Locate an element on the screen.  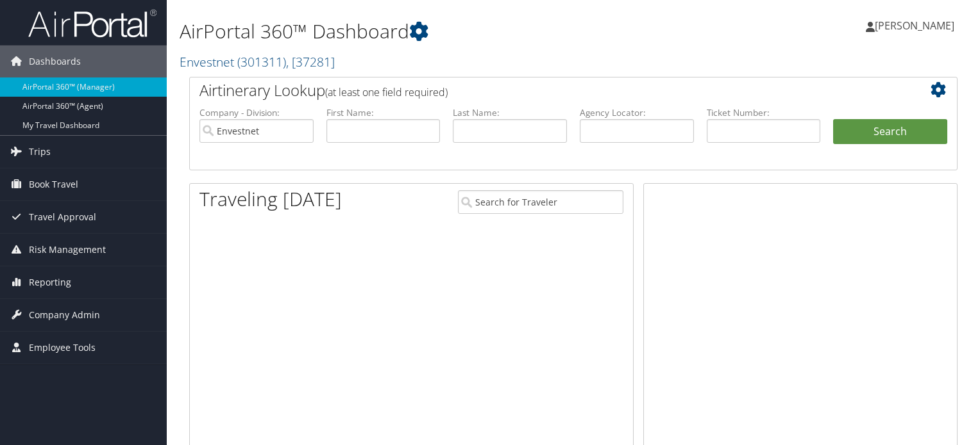
img: airportal-logo.png is located at coordinates (92, 23).